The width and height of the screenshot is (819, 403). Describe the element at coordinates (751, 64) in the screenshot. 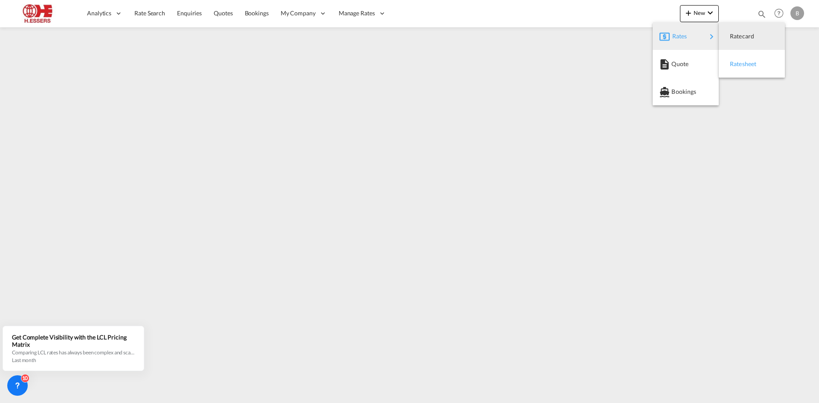

I see `div: Ratesheet` at that location.